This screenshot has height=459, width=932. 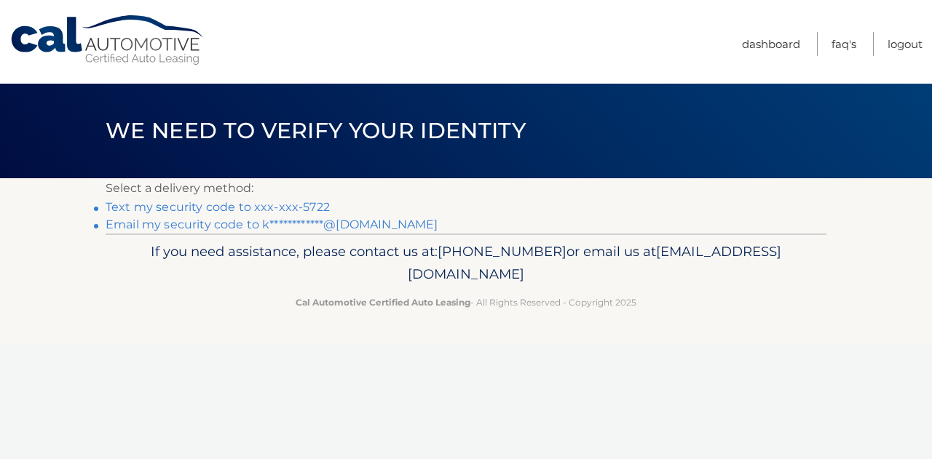 I want to click on a: FAQ's, so click(x=844, y=44).